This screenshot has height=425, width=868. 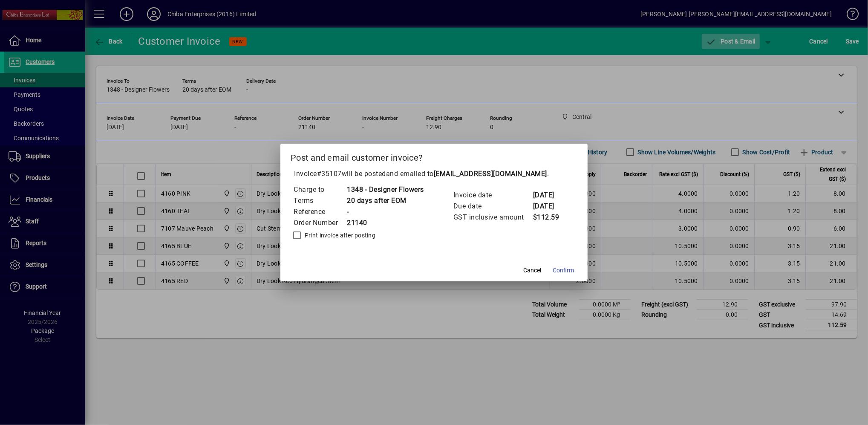 What do you see at coordinates (492, 206) in the screenshot?
I see `td: Due date` at bounding box center [492, 206].